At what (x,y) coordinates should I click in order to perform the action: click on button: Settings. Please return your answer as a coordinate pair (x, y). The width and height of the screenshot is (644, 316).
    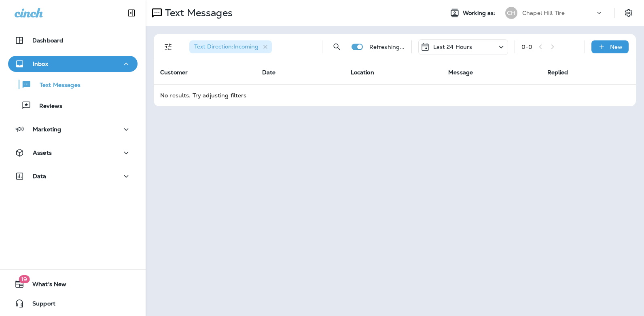
    Looking at the image, I should click on (629, 13).